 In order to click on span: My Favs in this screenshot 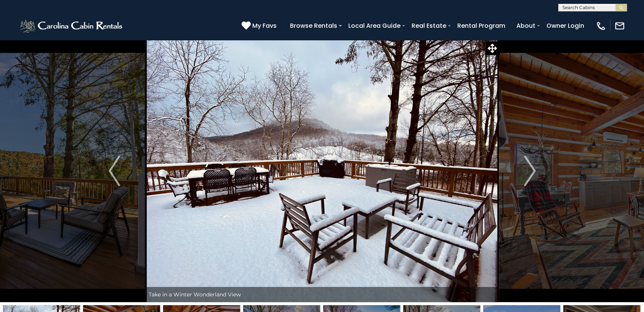, I will do `click(265, 26)`.